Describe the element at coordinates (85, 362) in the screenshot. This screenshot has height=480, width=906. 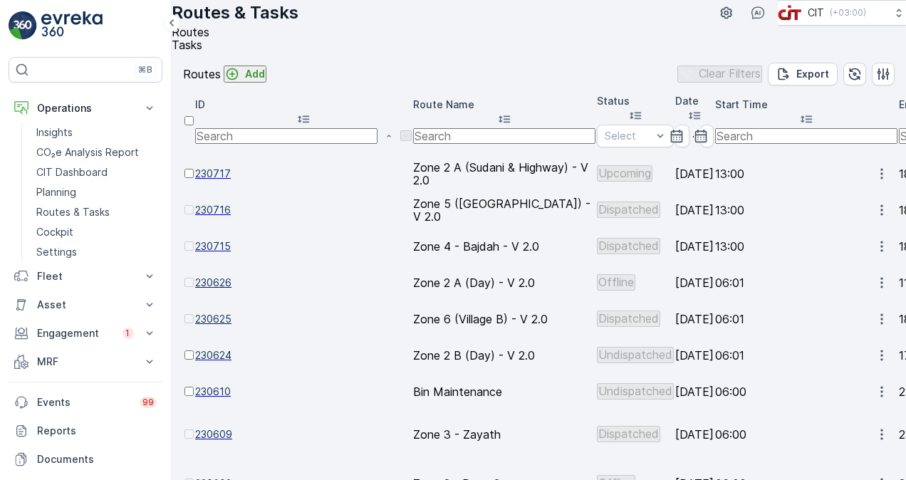
I see `button: MRF` at that location.